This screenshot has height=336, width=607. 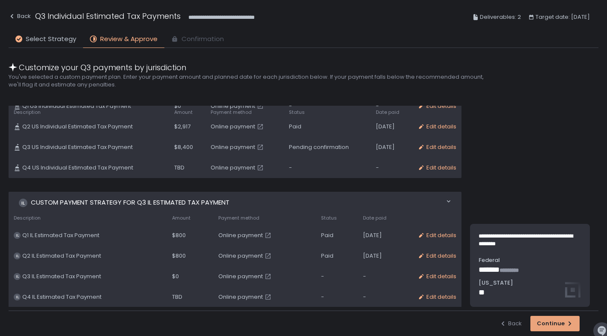 What do you see at coordinates (130, 202) in the screenshot?
I see `span: Custom Payment strategy for Q3 IL Estimated Tax Payment` at bounding box center [130, 202].